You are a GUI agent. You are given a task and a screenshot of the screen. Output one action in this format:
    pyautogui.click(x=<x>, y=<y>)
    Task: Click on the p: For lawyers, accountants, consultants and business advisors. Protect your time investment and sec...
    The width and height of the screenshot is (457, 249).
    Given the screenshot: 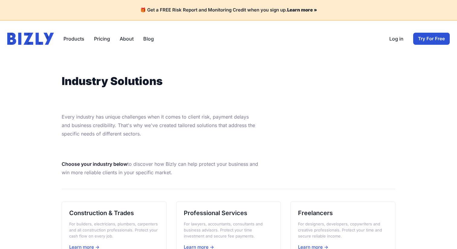 What is the action you would take?
    pyautogui.click(x=229, y=230)
    